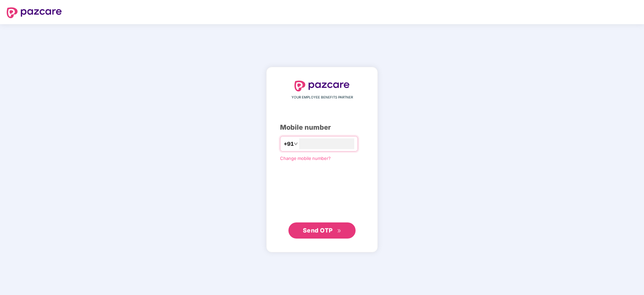 The width and height of the screenshot is (644, 295). I want to click on button: Send OTPdouble-right, so click(322, 230).